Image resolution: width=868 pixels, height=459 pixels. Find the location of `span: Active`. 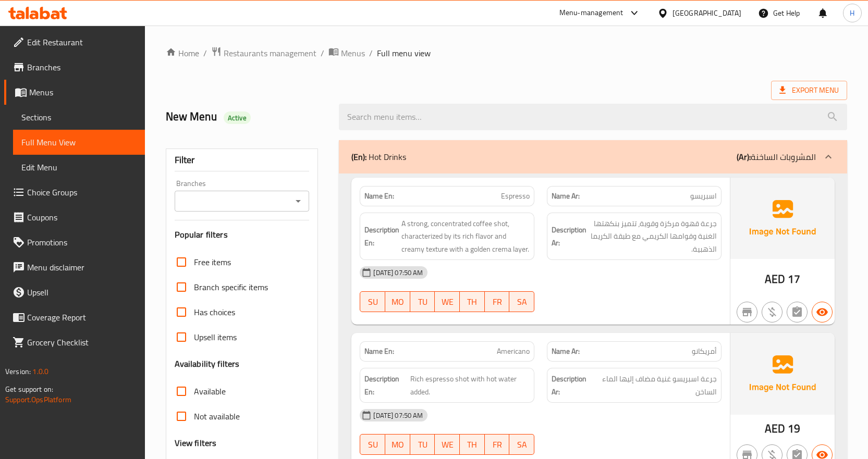

span: Active is located at coordinates (237, 118).